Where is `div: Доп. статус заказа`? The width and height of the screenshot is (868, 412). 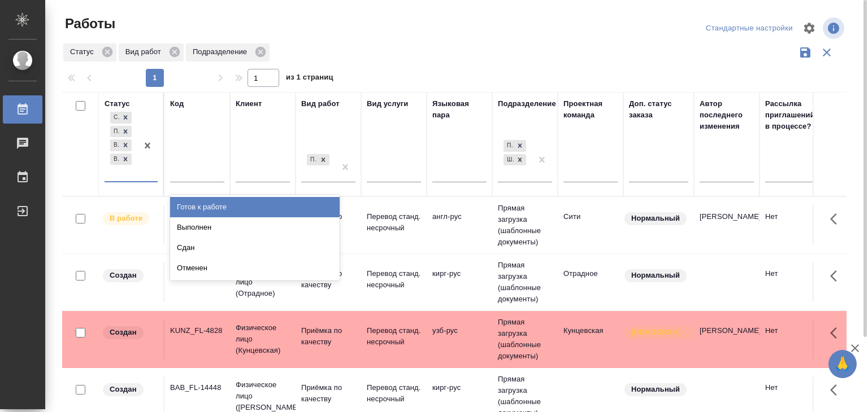 div: Доп. статус заказа is located at coordinates (658, 109).